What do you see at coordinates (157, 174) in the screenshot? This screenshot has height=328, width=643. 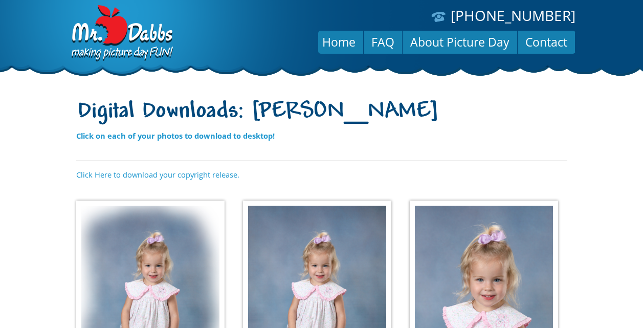 I see `a: Click Here to download your copyright release.` at bounding box center [157, 174].